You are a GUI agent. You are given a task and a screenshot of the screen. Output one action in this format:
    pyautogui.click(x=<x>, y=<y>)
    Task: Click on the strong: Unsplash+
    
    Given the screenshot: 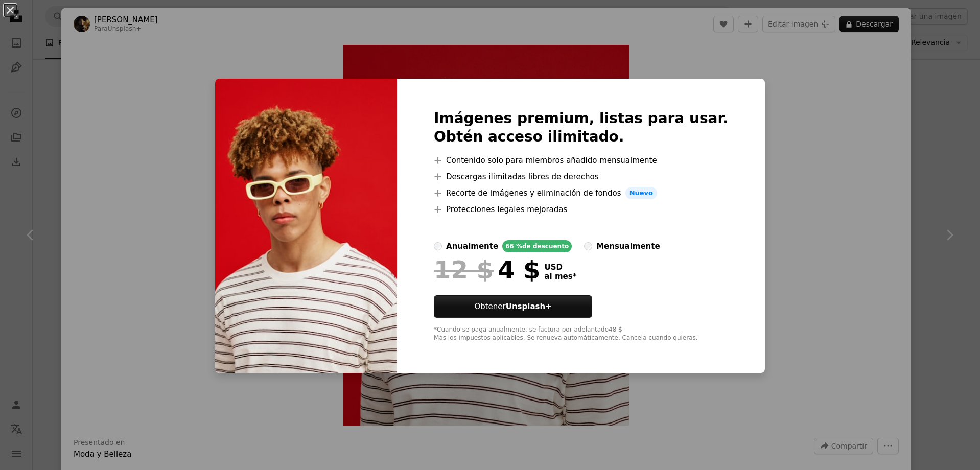 What is the action you would take?
    pyautogui.click(x=529, y=306)
    